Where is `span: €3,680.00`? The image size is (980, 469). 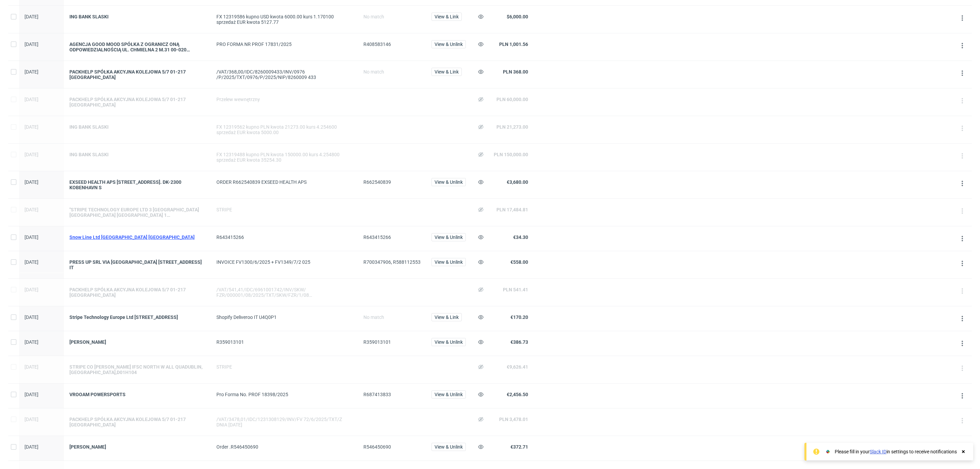 span: €3,680.00 is located at coordinates (517, 182).